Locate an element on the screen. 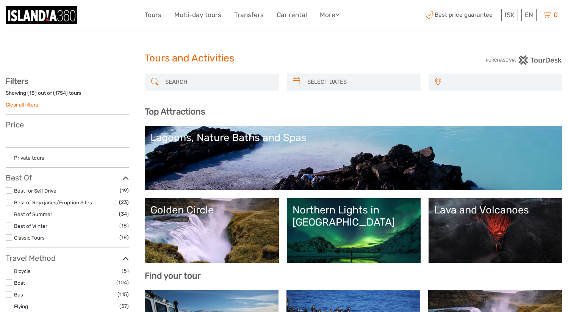  a: Lagoons, Nature Baths and Spas is located at coordinates (354, 158).